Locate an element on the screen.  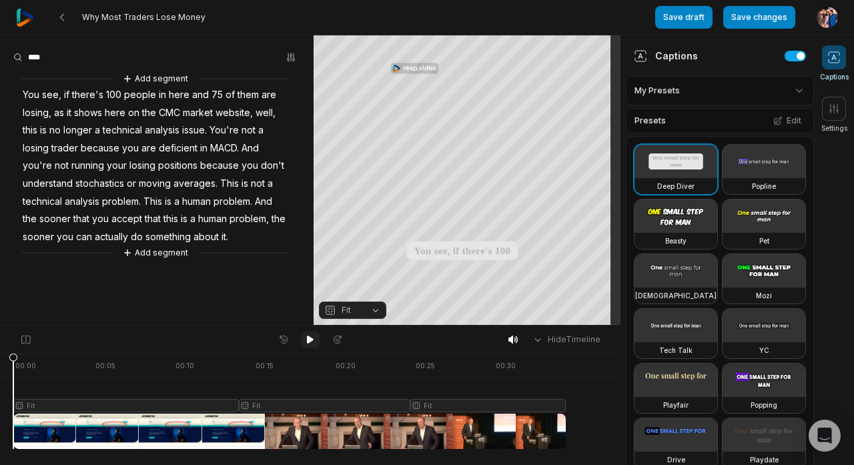
span: stochastics is located at coordinates (99, 183).